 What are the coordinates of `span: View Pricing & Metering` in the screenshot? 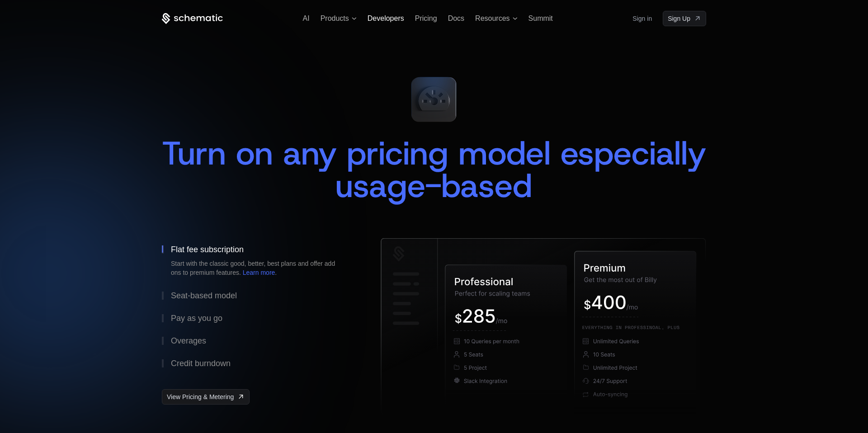 It's located at (200, 397).